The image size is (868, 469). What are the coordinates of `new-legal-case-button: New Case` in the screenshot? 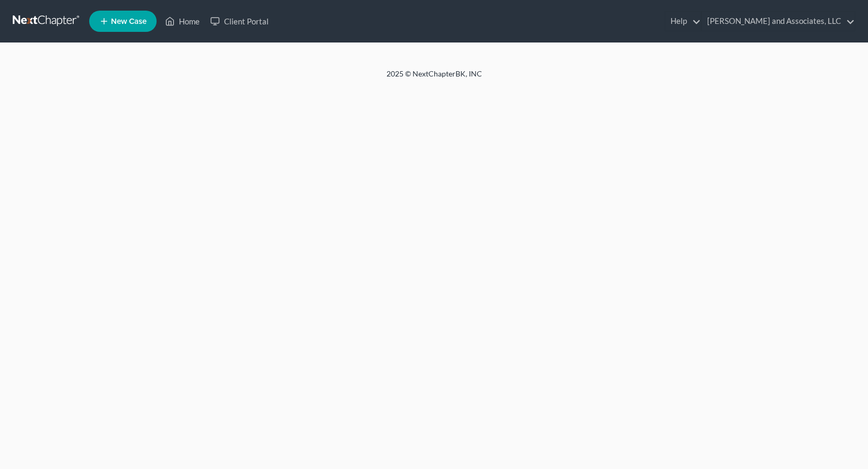 It's located at (123, 21).